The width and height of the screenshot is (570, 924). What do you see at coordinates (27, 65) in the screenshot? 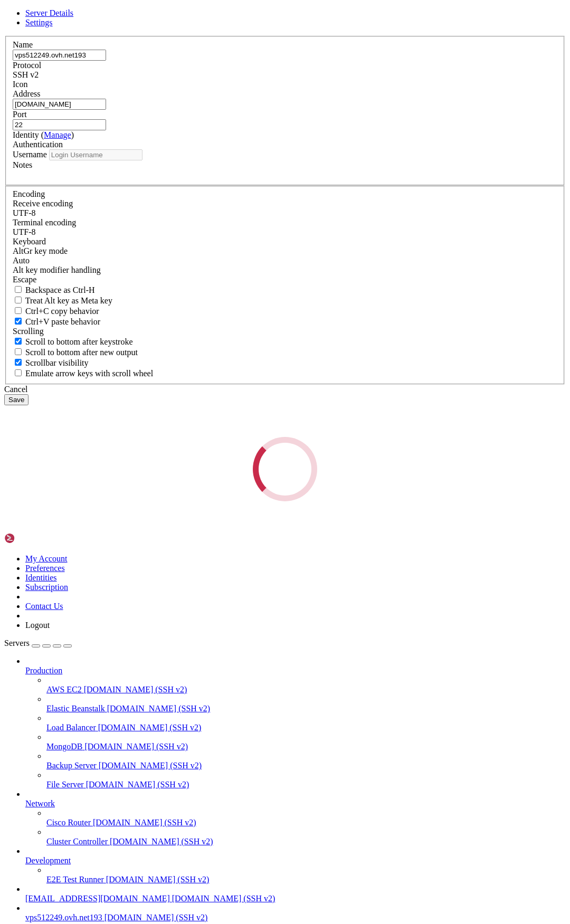
I see `label: Protocol` at bounding box center [27, 65].